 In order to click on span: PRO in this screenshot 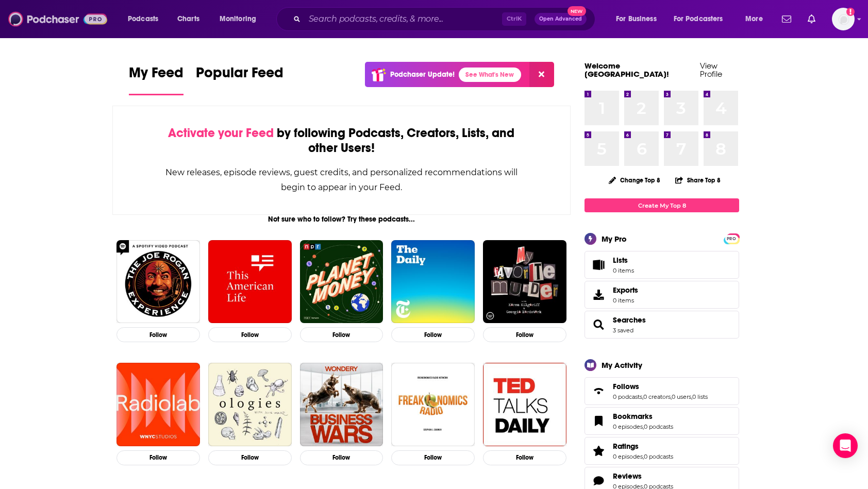, I will do `click(731, 238)`.